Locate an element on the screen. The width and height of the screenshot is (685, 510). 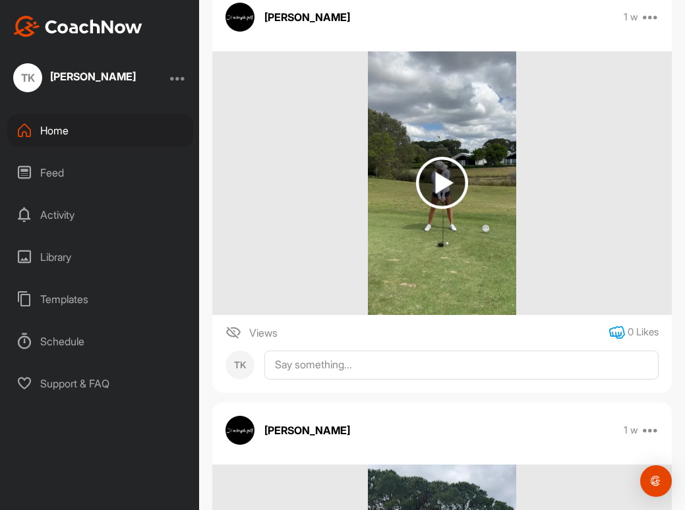
img: media is located at coordinates (442, 183).